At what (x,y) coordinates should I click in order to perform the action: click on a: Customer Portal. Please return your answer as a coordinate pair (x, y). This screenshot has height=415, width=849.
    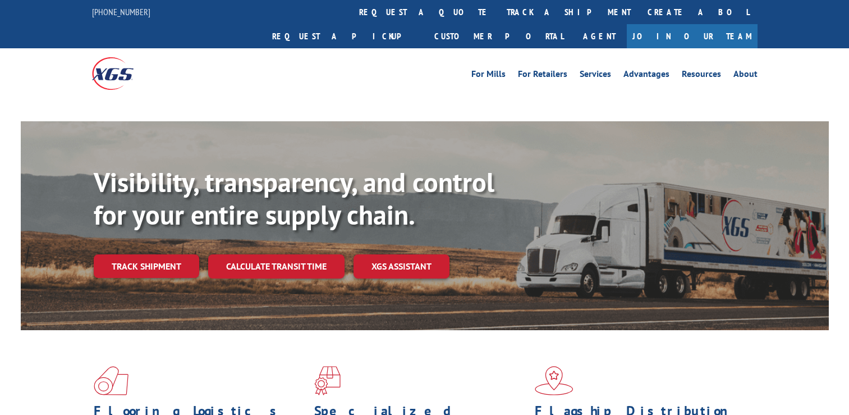
    Looking at the image, I should click on (499, 36).